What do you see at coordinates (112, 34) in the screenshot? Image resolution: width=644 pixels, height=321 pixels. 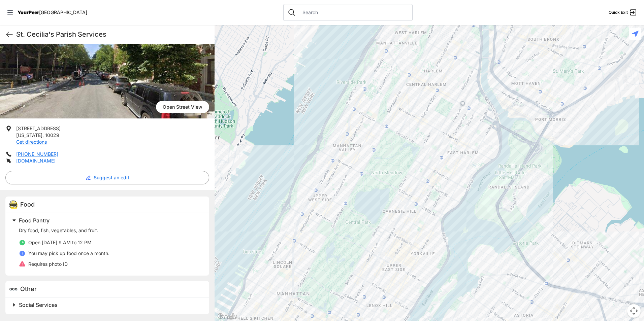 I see `h1: St. Cecilia's Parish Services` at bounding box center [112, 34].